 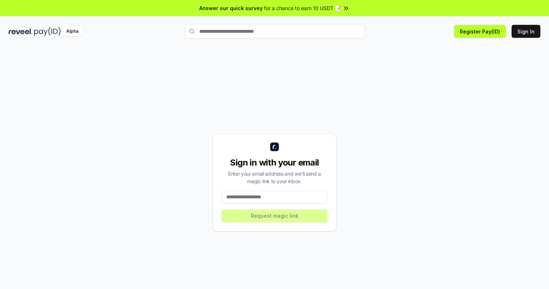 I want to click on div: Alpha, so click(x=72, y=31).